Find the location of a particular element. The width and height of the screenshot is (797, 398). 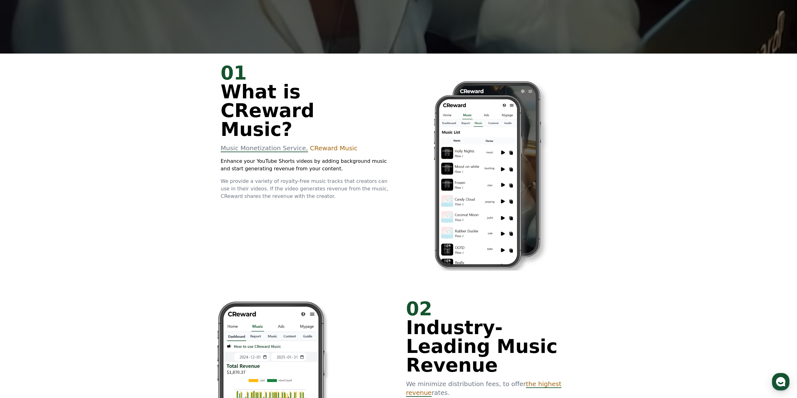

span: We provide a variety of royalty-free music tracks that creators can use in their videos. If the v... is located at coordinates (305, 188).